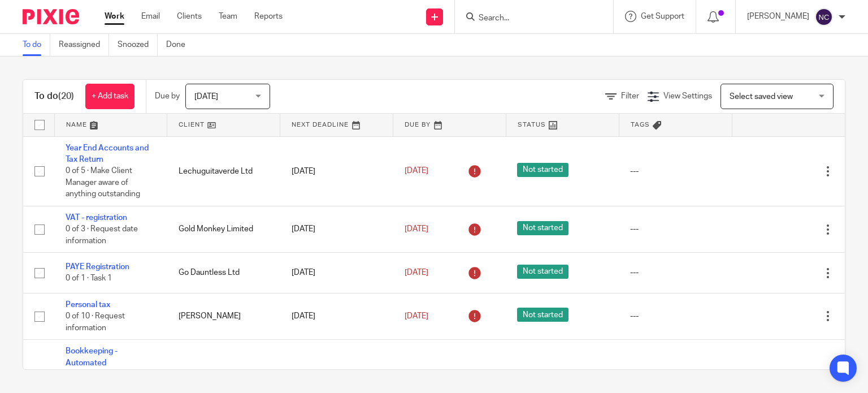  I want to click on span: Get Support, so click(662, 16).